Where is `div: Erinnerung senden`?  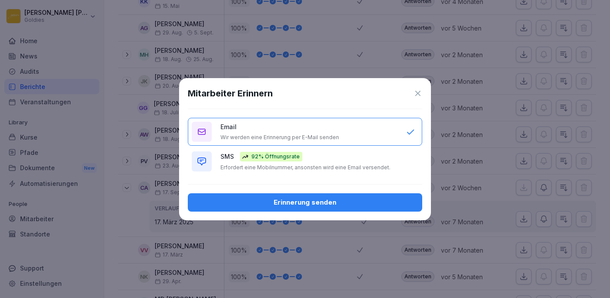
div: Erinnerung senden is located at coordinates (305, 202).